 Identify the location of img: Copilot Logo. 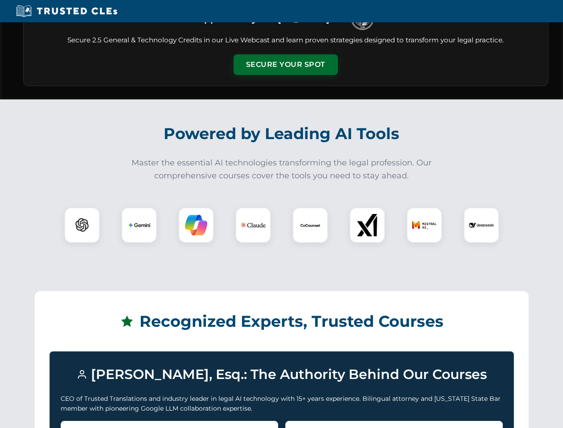
(196, 225).